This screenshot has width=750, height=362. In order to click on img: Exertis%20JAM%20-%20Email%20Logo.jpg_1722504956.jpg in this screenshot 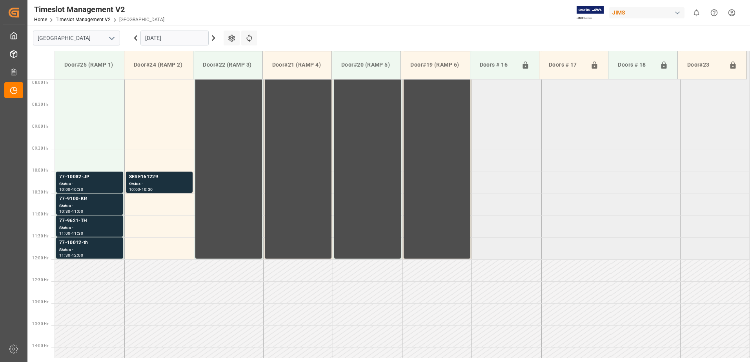, I will do `click(590, 13)`.